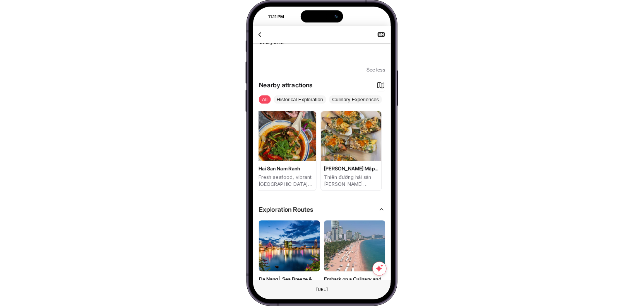  Describe the element at coordinates (355, 246) in the screenshot. I see `img: PT_M2VPLM4UMWC16757125655173562490.jpg` at that location.